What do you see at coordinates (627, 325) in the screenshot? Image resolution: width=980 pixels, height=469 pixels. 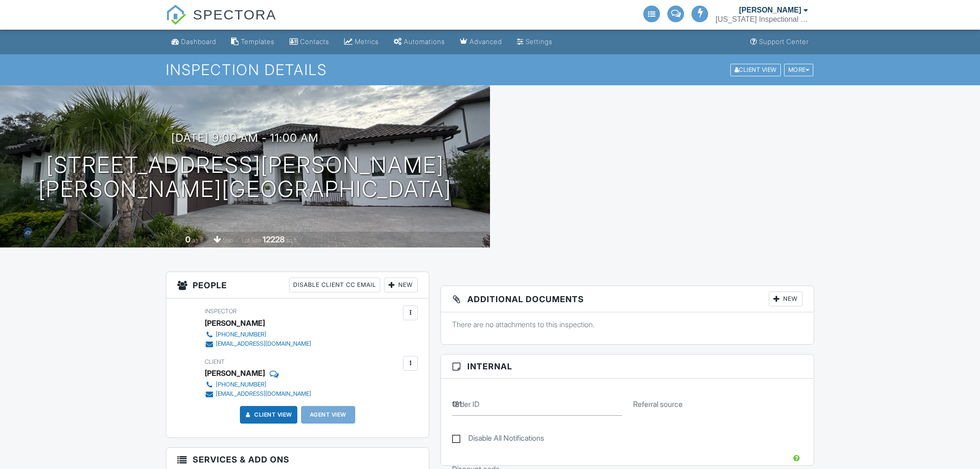 I see `p: There are no attachments to this inspection.` at bounding box center [627, 325].